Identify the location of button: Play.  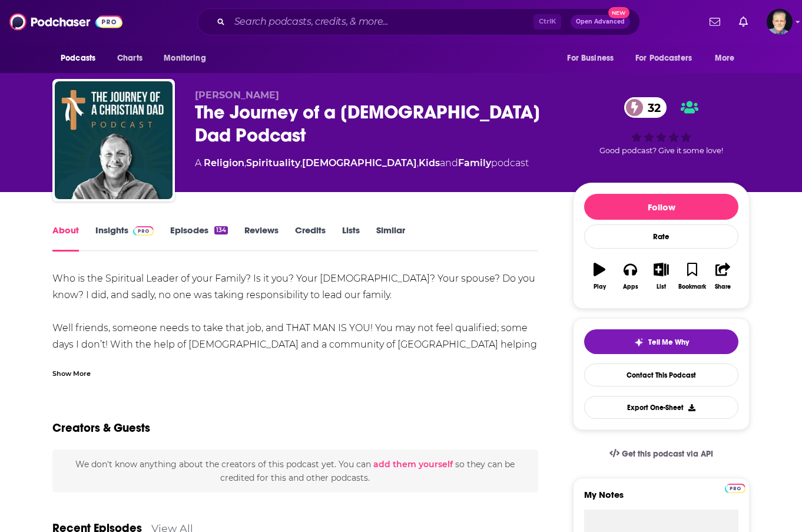
(599, 276).